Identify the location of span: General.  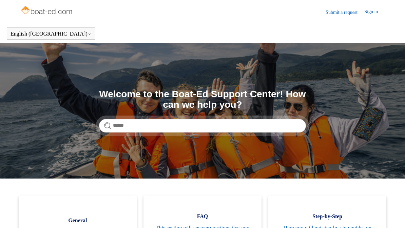
(78, 221).